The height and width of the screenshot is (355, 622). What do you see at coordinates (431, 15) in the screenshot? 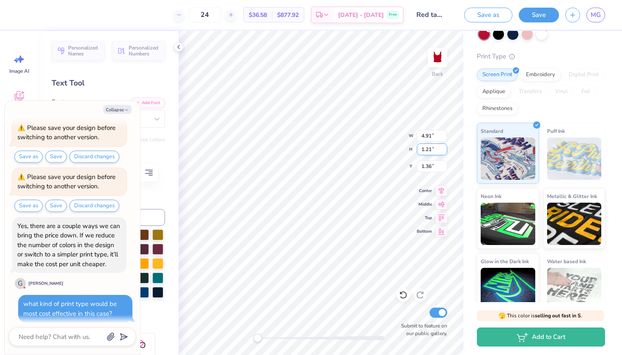
I see `input: Untitled Design` at bounding box center [431, 15].